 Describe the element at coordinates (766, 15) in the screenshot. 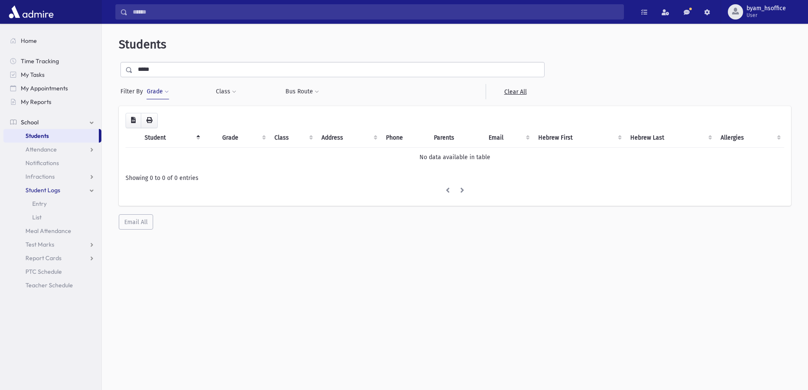

I see `span: User` at that location.